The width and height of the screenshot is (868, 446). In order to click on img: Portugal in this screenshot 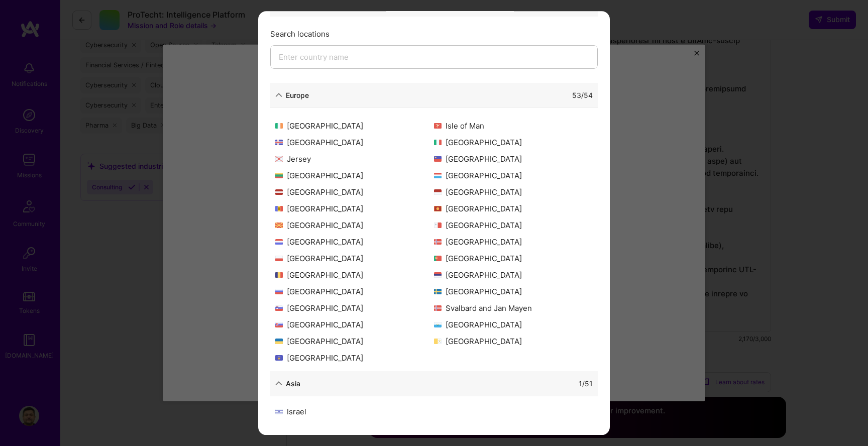, I will do `click(437, 258)`.